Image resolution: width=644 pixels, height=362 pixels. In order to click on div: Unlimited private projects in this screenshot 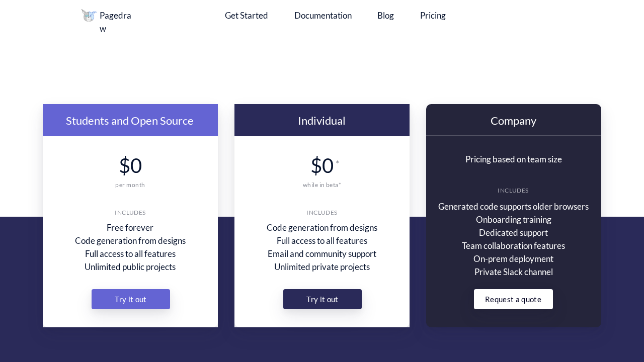, I will do `click(322, 267)`.